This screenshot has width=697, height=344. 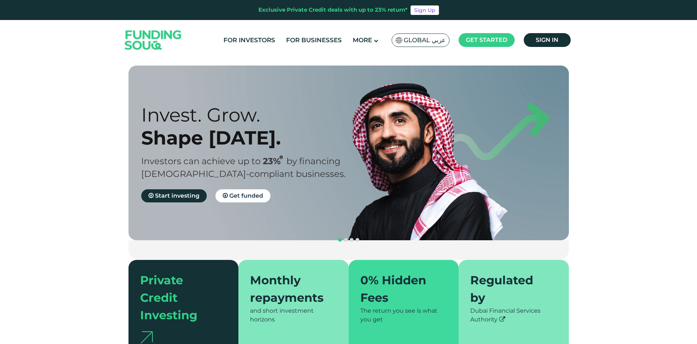 What do you see at coordinates (424, 40) in the screenshot?
I see `span: Global عربي` at bounding box center [424, 40].